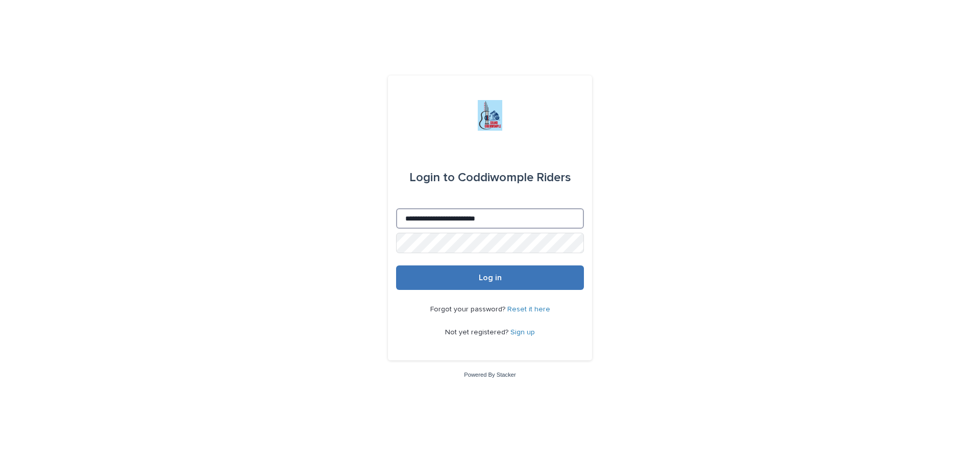  What do you see at coordinates (469, 309) in the screenshot?
I see `span: Forgot your password?` at bounding box center [469, 309].